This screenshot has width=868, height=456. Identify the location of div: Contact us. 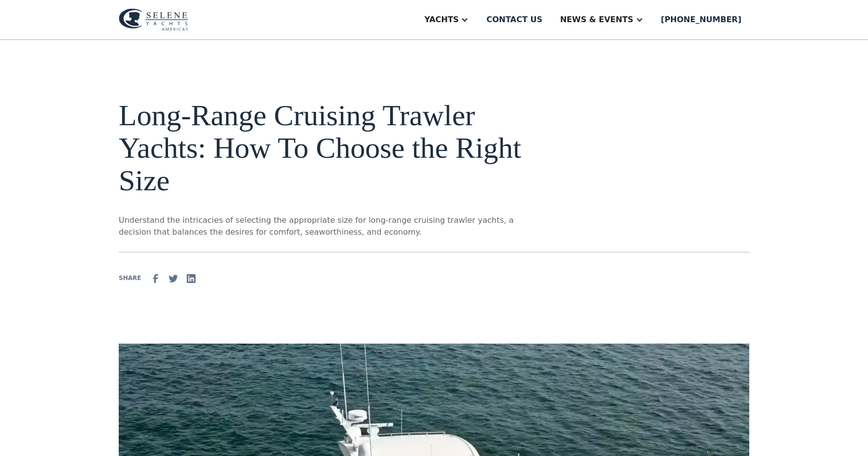
(514, 19).